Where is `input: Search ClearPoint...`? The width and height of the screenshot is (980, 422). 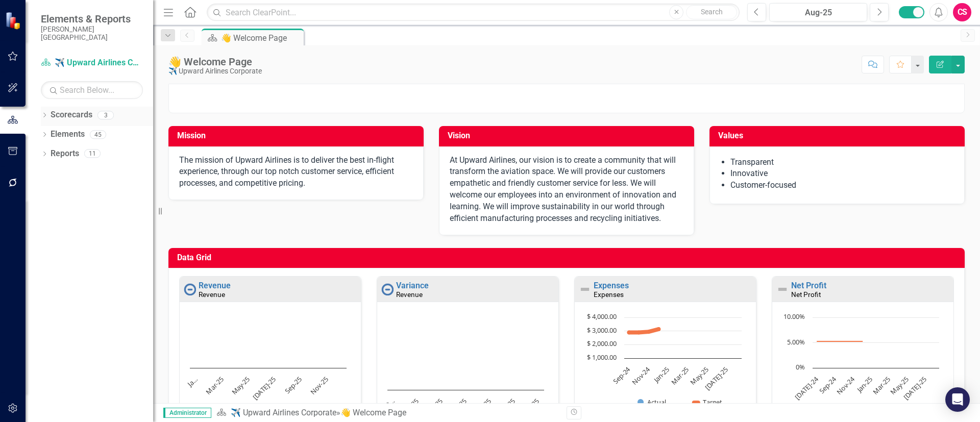 input: Search ClearPoint... is located at coordinates (473, 12).